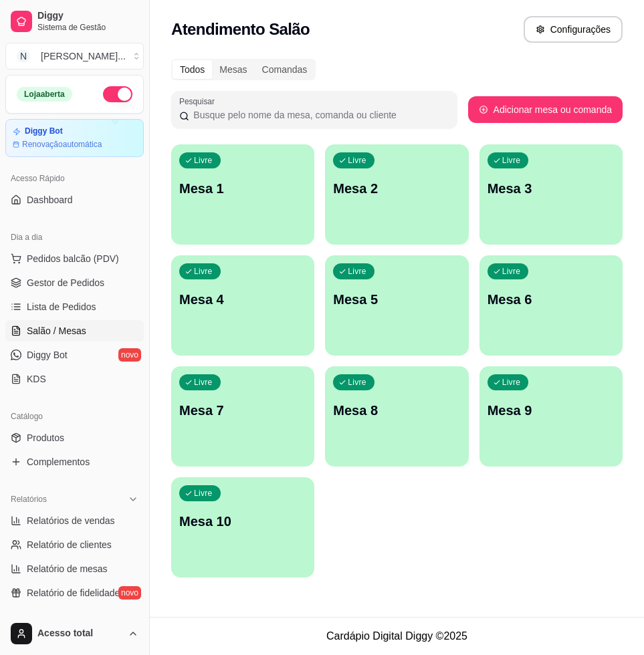 This screenshot has width=644, height=655. I want to click on div: Catálogo, so click(74, 416).